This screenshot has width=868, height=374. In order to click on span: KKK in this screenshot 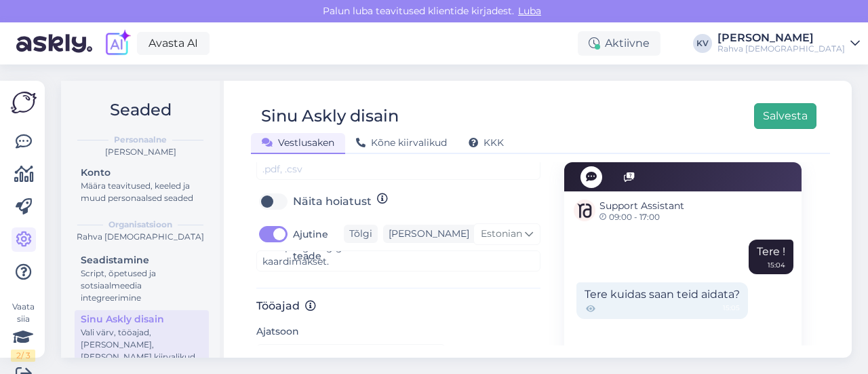, I will do `click(486, 143)`.